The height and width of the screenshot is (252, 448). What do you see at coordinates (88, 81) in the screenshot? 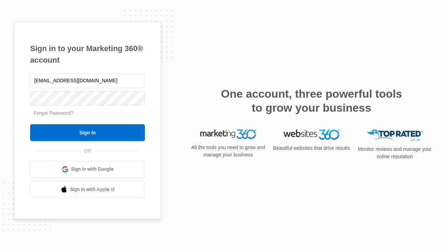
I see `input: Email` at bounding box center [88, 81].